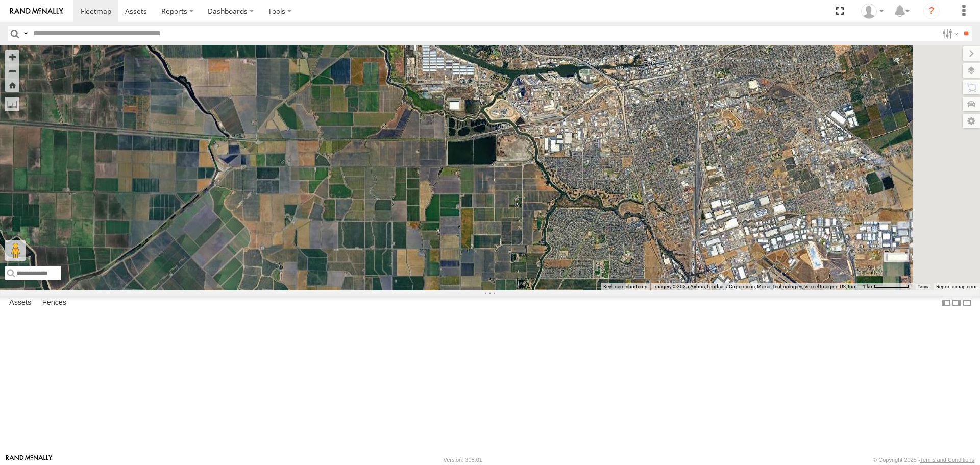  What do you see at coordinates (15, 251) in the screenshot?
I see `button: Drag Pegman onto the map to open Street View` at bounding box center [15, 251].